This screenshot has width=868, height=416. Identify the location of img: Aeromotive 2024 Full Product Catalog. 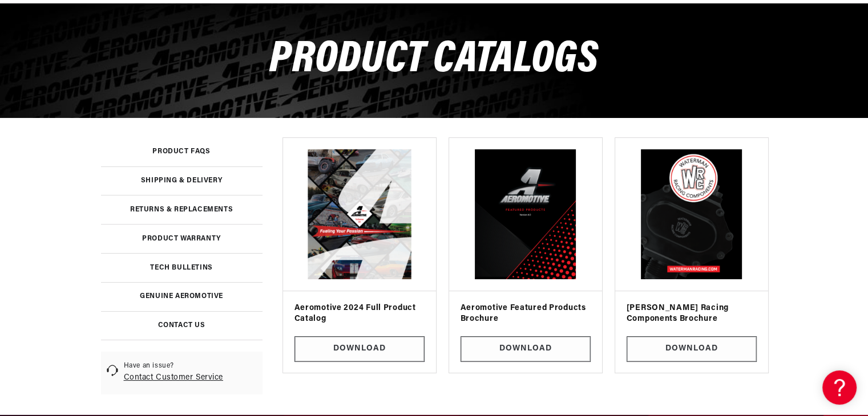
(359, 214).